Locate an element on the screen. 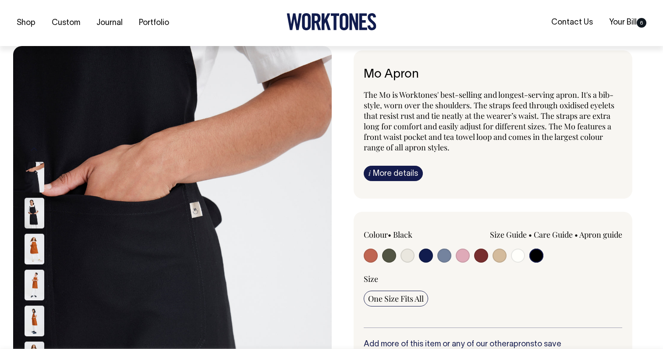 This screenshot has width=663, height=349. a: iMore details is located at coordinates (393, 173).